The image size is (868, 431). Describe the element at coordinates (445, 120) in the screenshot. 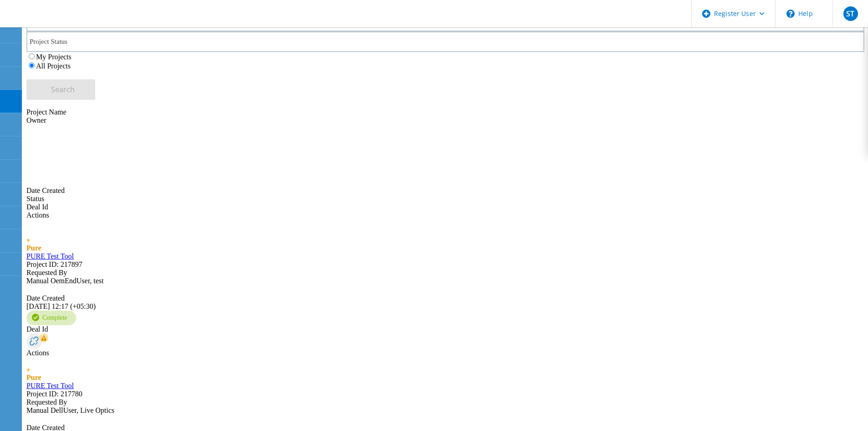

I see `div: Owner` at that location.